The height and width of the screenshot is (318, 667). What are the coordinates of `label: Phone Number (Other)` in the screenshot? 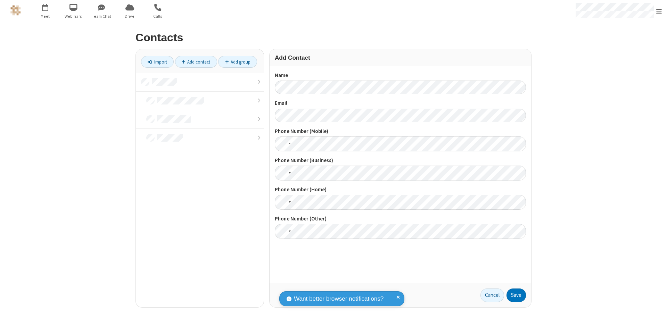 It's located at (400, 219).